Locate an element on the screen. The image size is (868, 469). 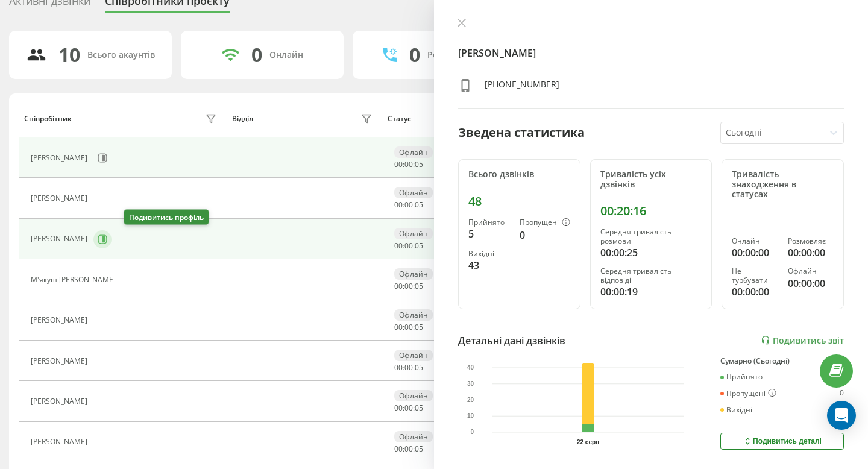
div: Розмовляють is located at coordinates (457, 55).